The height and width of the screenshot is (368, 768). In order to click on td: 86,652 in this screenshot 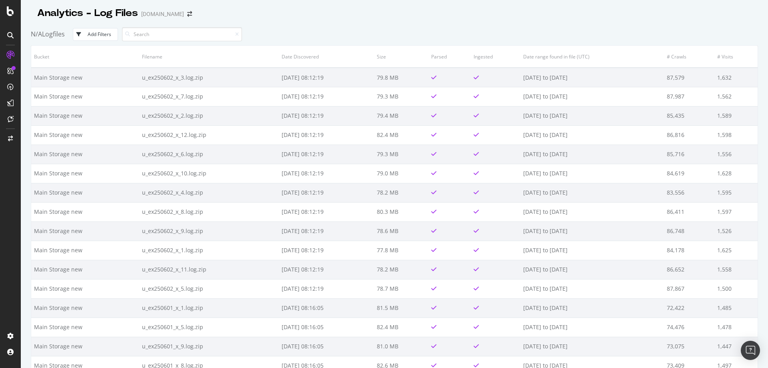, I will do `click(689, 269)`.